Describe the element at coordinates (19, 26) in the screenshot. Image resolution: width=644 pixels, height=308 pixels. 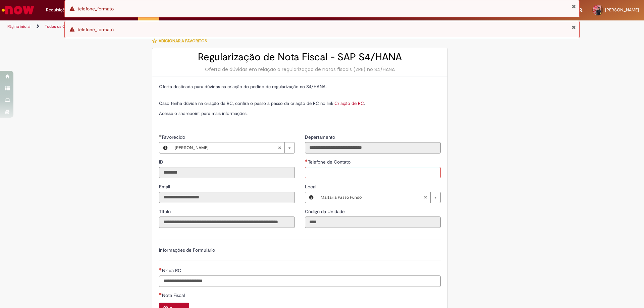
I see `a: Página inicial` at that location.